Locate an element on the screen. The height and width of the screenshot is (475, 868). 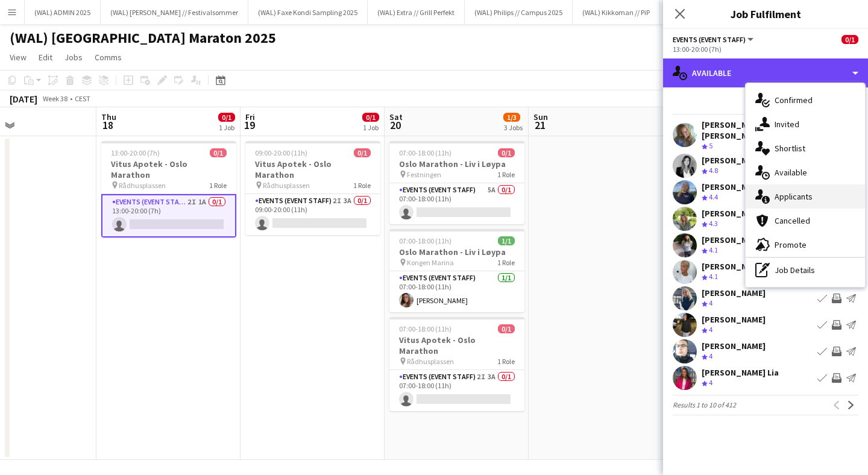
span: 4.1 is located at coordinates (713, 276).